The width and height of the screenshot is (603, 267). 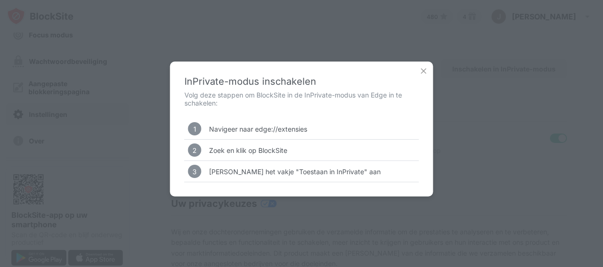 I want to click on div: 2, so click(x=195, y=150).